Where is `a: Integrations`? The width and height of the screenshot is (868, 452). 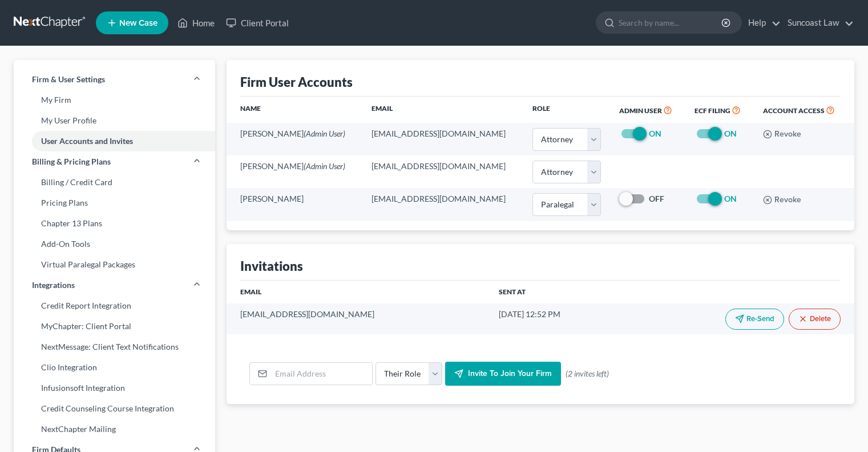 a: Integrations is located at coordinates (114, 285).